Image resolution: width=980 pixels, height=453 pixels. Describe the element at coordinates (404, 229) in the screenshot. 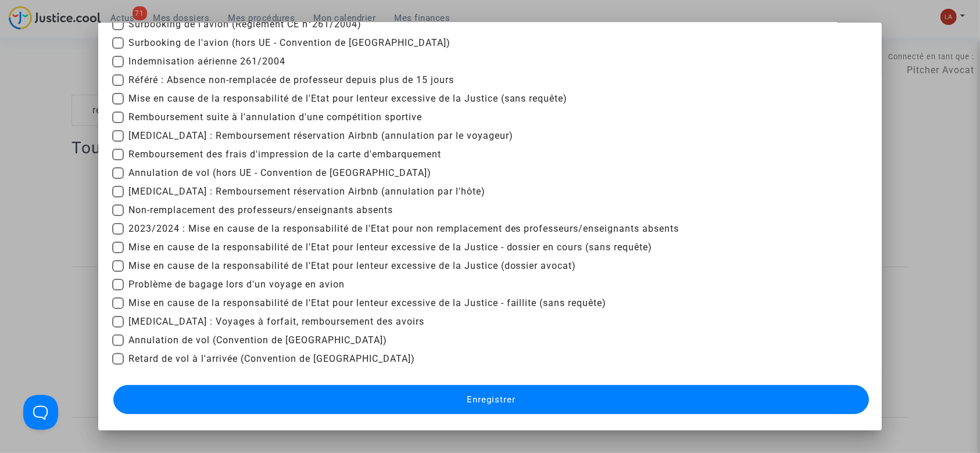

I see `span: 2023/2024 : Mise en cause de la responsabilité de l'Etat pour non remplacement des professeurs/en...` at that location.